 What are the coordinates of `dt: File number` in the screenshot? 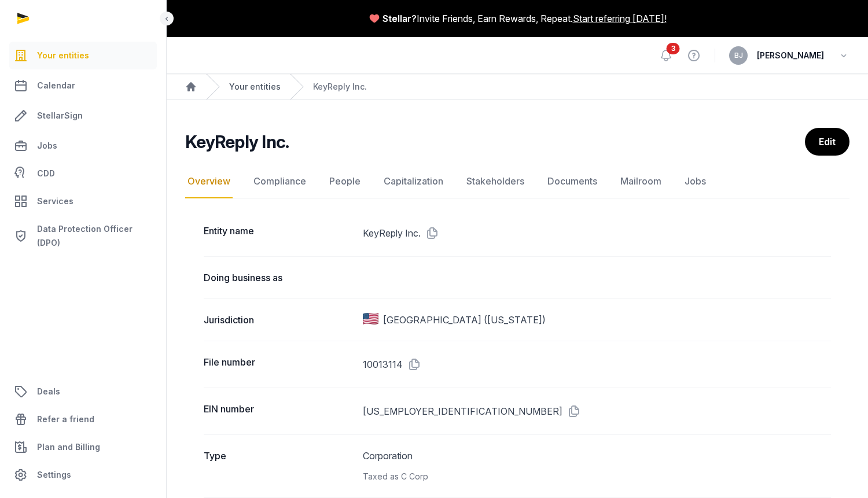 It's located at (278, 364).